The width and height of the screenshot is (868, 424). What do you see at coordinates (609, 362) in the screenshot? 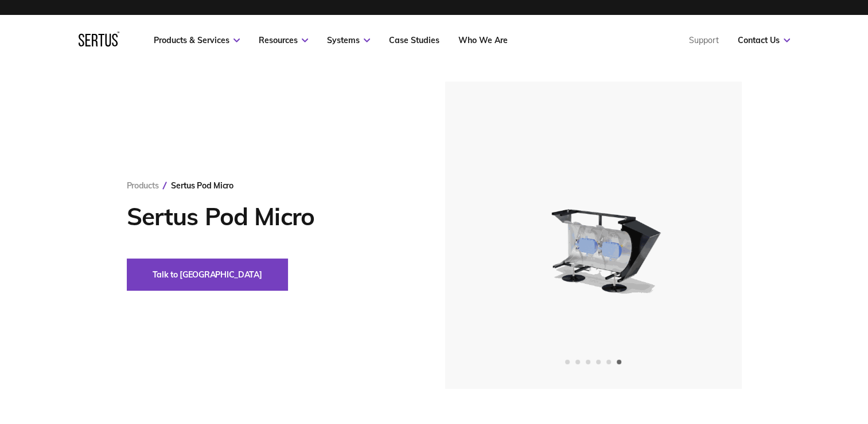
I see `span: Go to slide 5` at bounding box center [609, 362].